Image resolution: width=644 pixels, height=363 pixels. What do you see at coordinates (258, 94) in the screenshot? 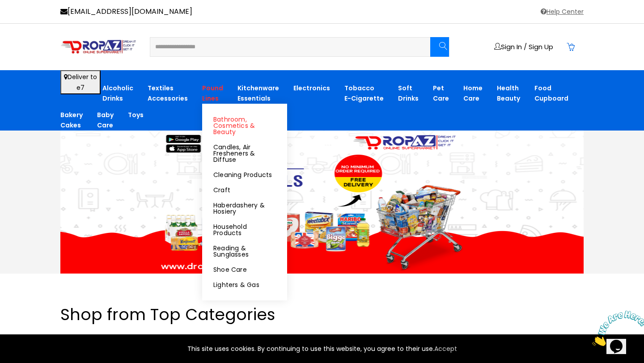
I see `a: KitchenwareEssentials` at bounding box center [258, 94].